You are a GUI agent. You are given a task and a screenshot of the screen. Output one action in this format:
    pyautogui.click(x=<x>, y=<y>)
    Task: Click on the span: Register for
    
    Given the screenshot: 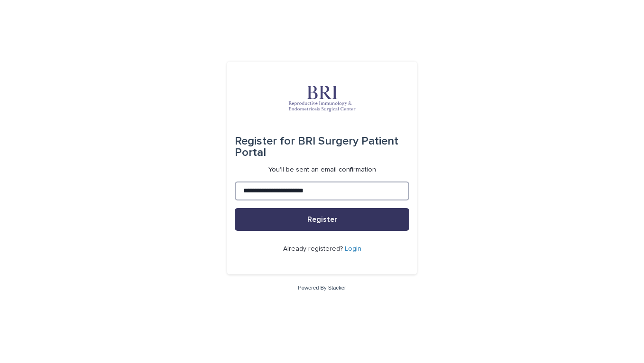 What is the action you would take?
    pyautogui.click(x=264, y=141)
    